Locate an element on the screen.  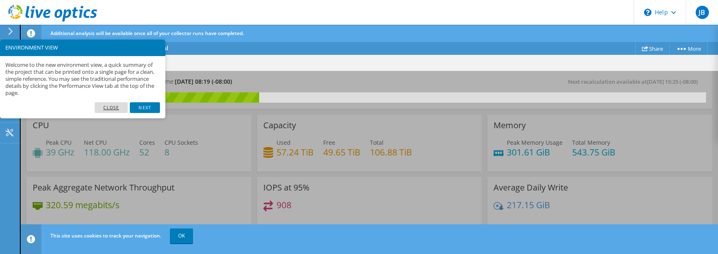
a: OK is located at coordinates (181, 236).